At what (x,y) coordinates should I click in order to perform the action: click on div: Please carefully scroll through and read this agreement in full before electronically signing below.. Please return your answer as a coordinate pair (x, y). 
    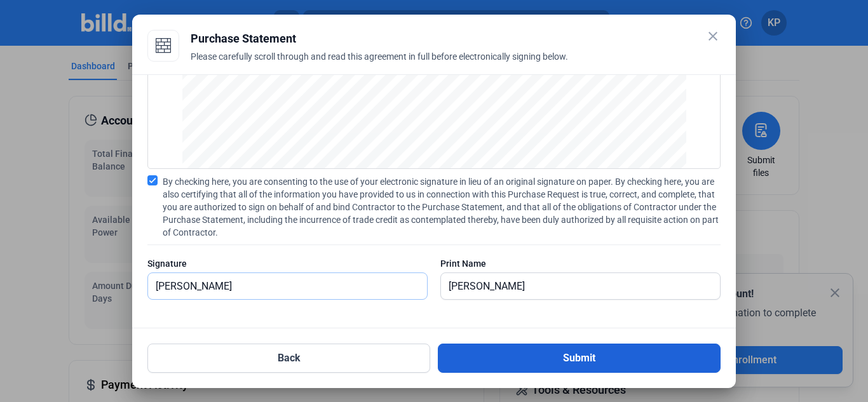
    Looking at the image, I should click on (455, 64).